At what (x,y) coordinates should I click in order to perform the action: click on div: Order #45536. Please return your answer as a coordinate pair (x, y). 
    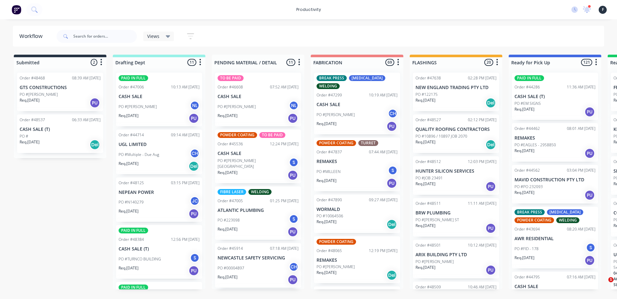
    Looking at the image, I should click on (230, 144).